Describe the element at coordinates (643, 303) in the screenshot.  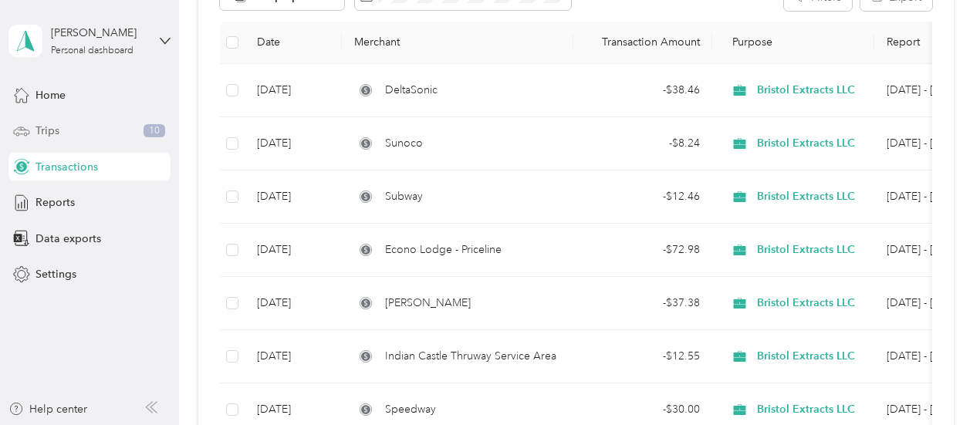
I see `div: - $37.38` at that location.